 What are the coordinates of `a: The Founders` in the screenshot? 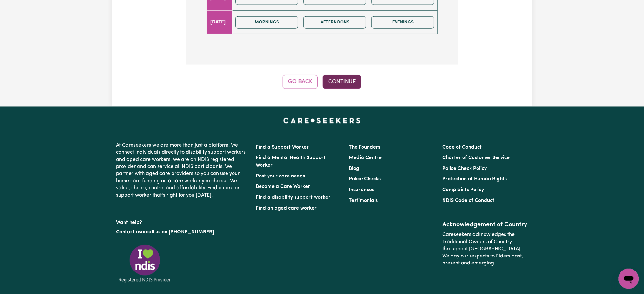 It's located at (365, 147).